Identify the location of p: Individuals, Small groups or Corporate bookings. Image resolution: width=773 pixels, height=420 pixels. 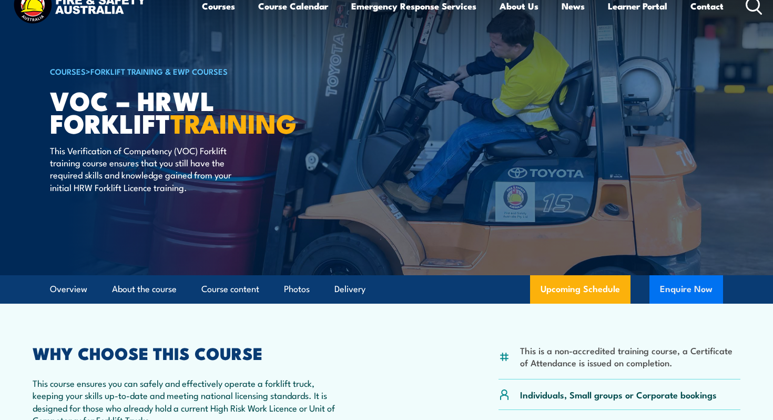
(618, 394).